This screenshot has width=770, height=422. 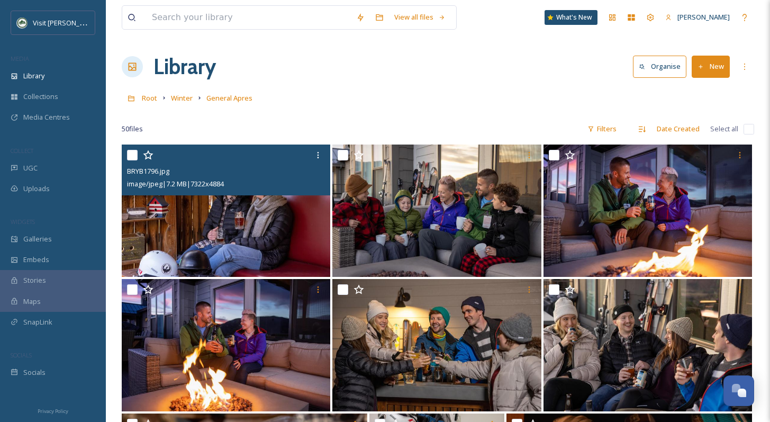 What do you see at coordinates (148, 171) in the screenshot?
I see `span: BRYB1796.jpg` at bounding box center [148, 171].